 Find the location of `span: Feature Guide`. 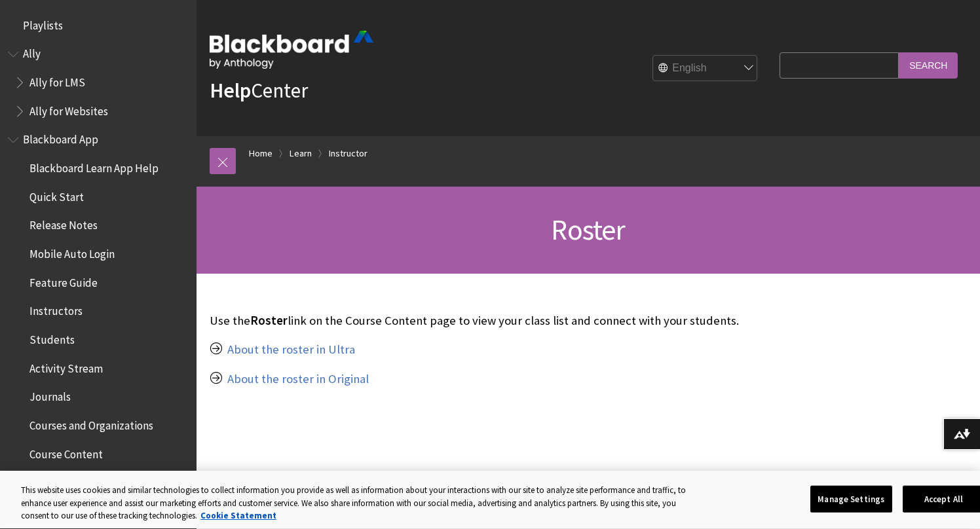

span: Feature Guide is located at coordinates (64, 280).